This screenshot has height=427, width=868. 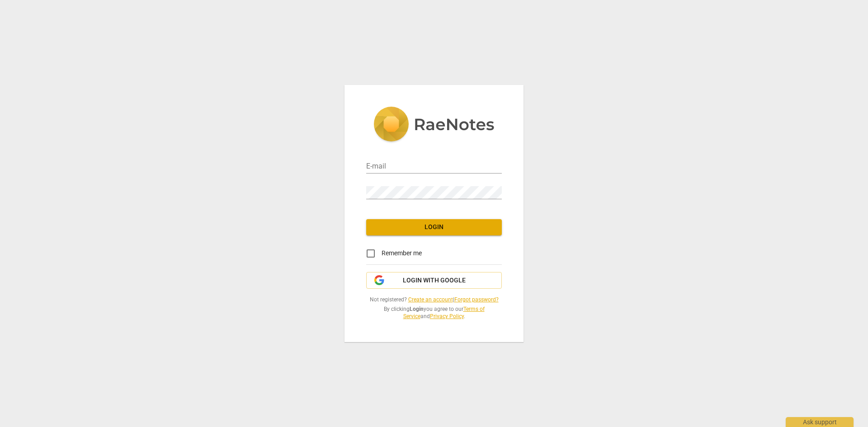 What do you see at coordinates (434, 280) in the screenshot?
I see `button: Login with Google` at bounding box center [434, 280].